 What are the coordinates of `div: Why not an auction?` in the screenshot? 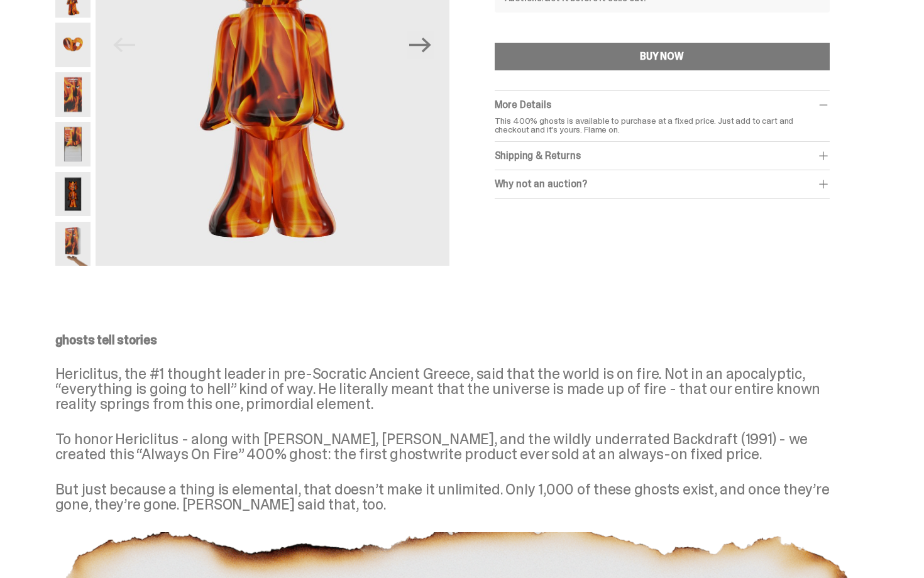 It's located at (662, 184).